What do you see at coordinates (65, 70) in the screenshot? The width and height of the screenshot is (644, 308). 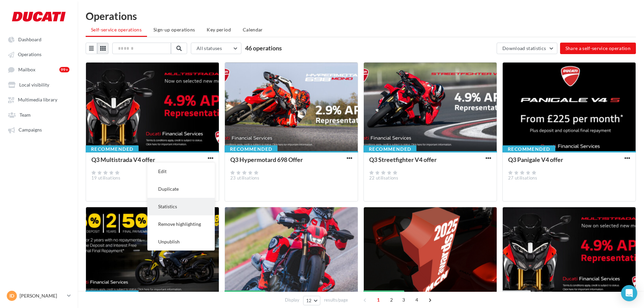 I see `div: 99+` at bounding box center [65, 70].